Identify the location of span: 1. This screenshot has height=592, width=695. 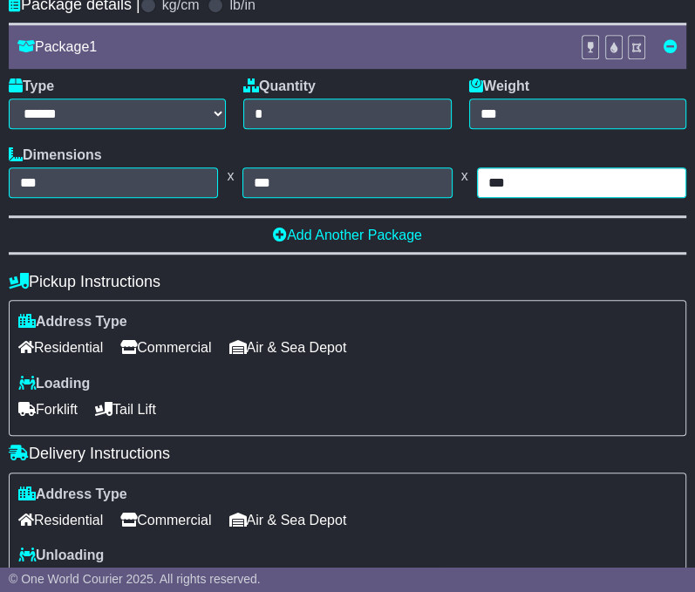
(92, 46).